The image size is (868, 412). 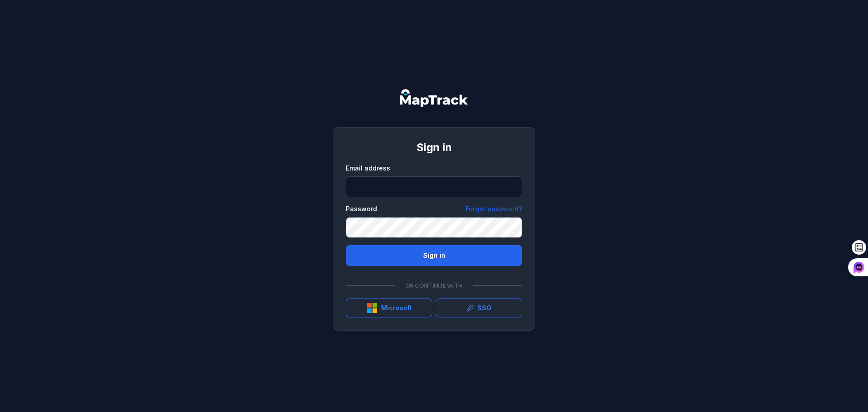 I want to click on h1: Sign in, so click(x=434, y=148).